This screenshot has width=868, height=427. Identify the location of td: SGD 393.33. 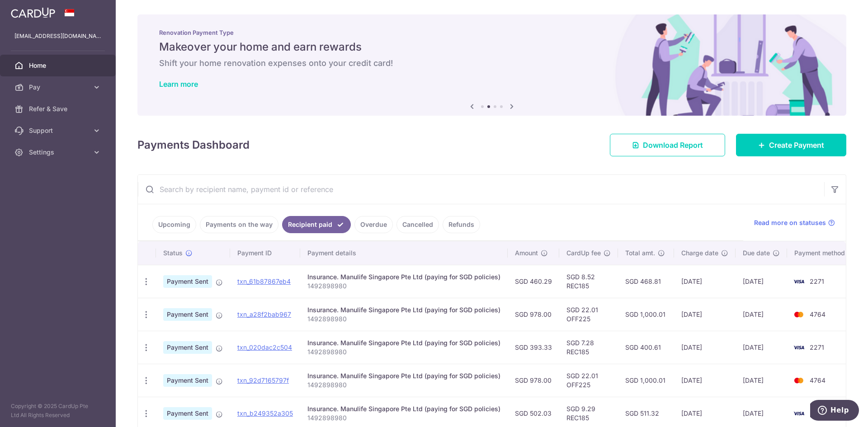
(533, 347).